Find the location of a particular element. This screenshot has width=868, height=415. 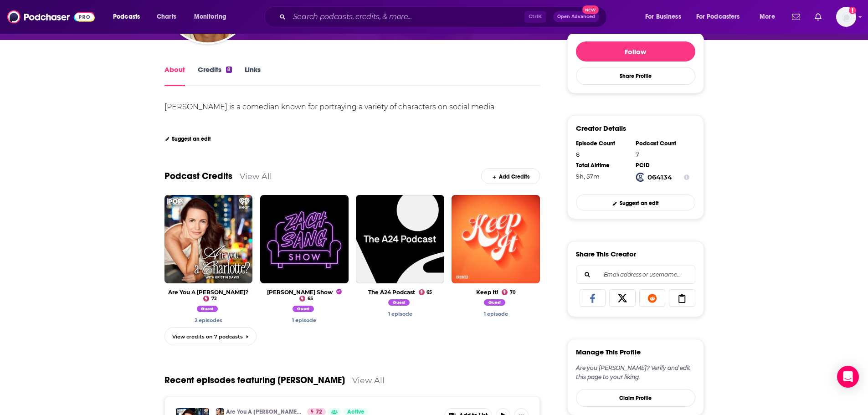

div: Episode Count is located at coordinates (603, 143).